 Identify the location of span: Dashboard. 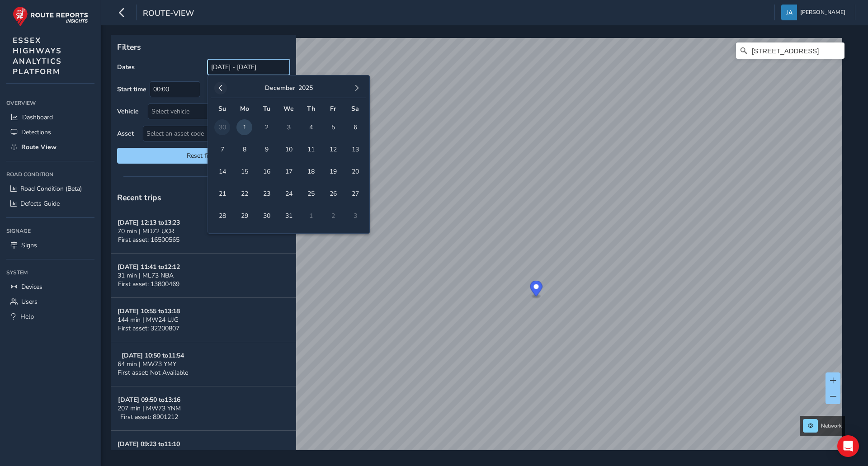
(38, 117).